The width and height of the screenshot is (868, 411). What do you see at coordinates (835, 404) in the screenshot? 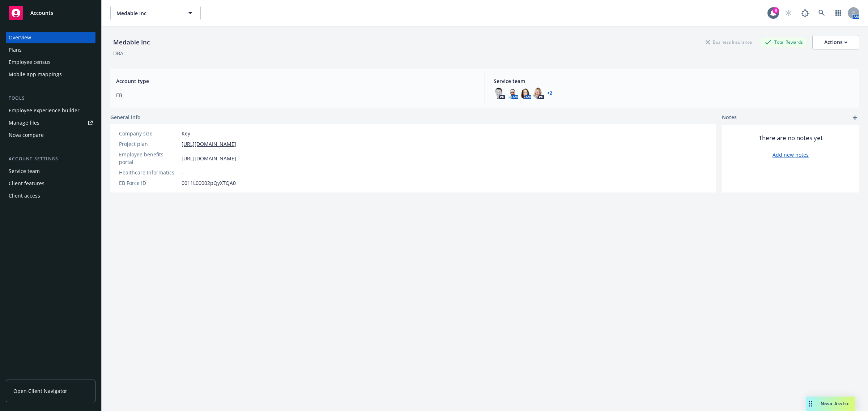
I see `span: Nova Assist` at bounding box center [835, 404].